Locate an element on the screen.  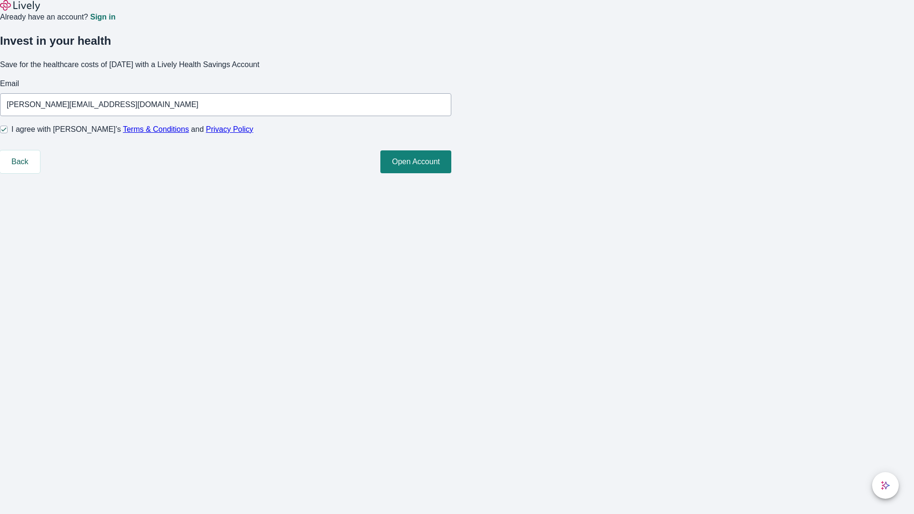
a: Privacy Policy is located at coordinates (230, 129).